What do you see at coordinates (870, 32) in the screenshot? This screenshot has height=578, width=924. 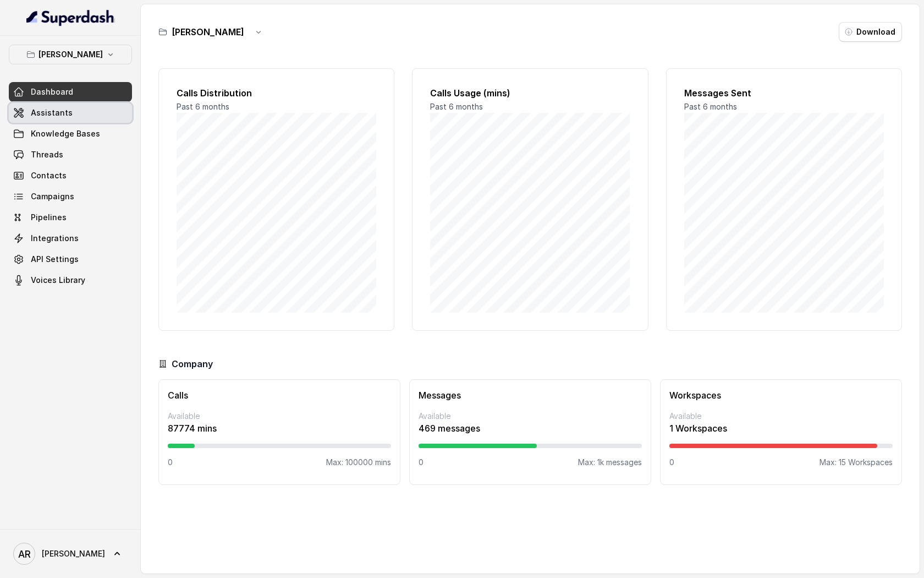 I see `button: Download` at bounding box center [870, 32].